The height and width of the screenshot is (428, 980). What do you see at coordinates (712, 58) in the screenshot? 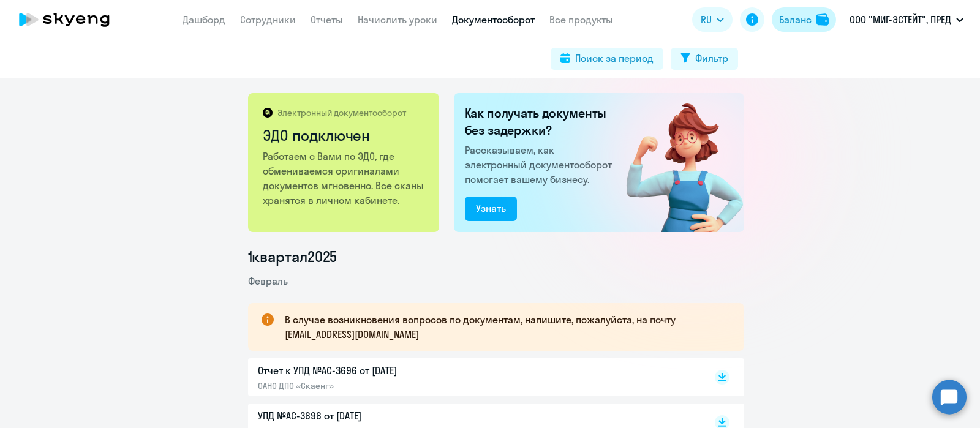
I see `div: Фильтр` at bounding box center [712, 58].